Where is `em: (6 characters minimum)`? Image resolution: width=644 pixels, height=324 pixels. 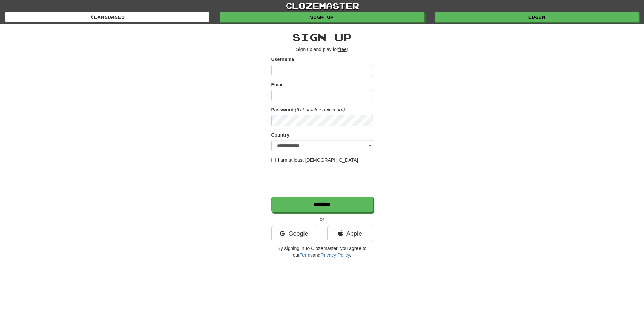
em: (6 characters minimum) is located at coordinates (320, 109).